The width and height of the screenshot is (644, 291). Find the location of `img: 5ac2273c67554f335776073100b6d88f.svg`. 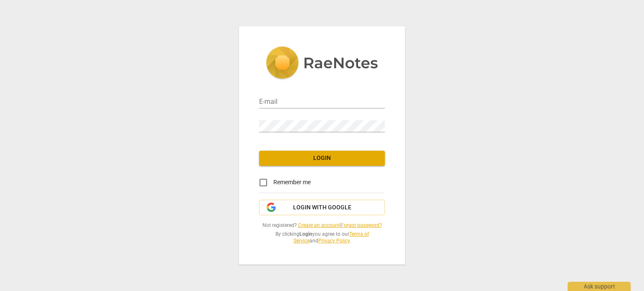

img: 5ac2273c67554f335776073100b6d88f.svg is located at coordinates (322, 64).